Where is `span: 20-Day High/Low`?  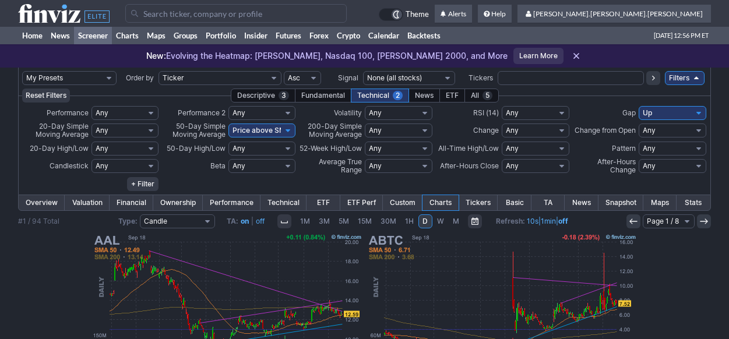 span: 20-Day High/Low is located at coordinates (59, 148).